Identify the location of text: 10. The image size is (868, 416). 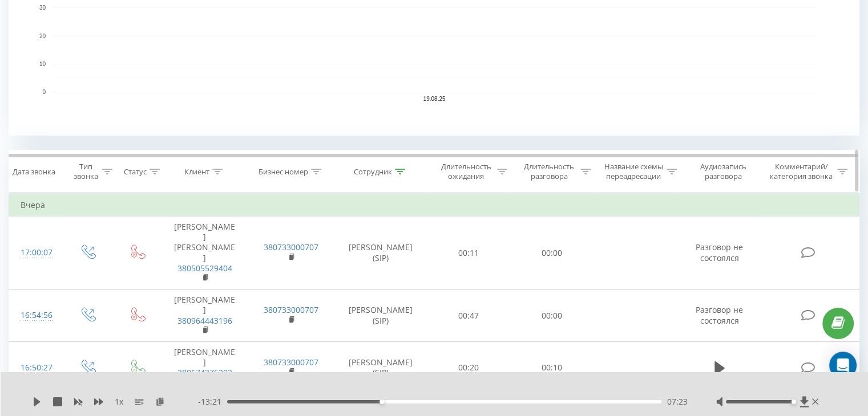
(43, 64).